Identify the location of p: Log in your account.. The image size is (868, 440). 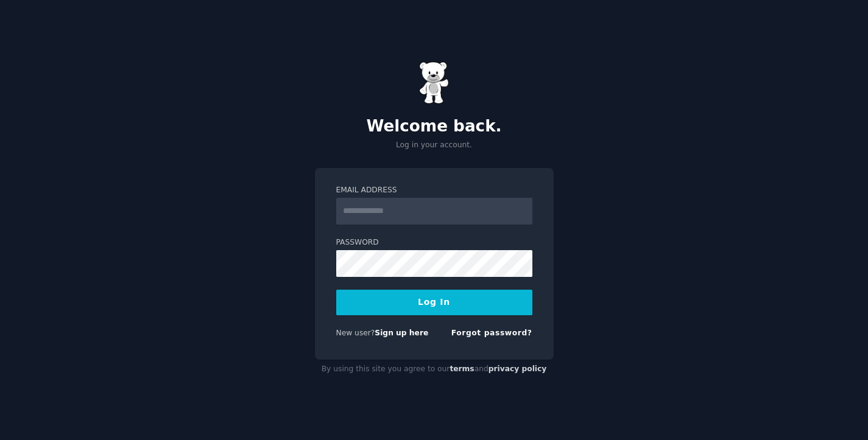
(434, 145).